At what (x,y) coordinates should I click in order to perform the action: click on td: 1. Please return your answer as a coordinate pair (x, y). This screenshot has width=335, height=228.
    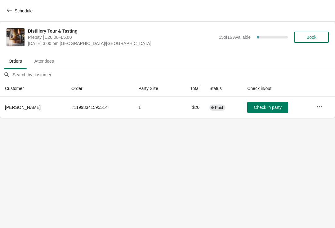
    Looking at the image, I should click on (155, 107).